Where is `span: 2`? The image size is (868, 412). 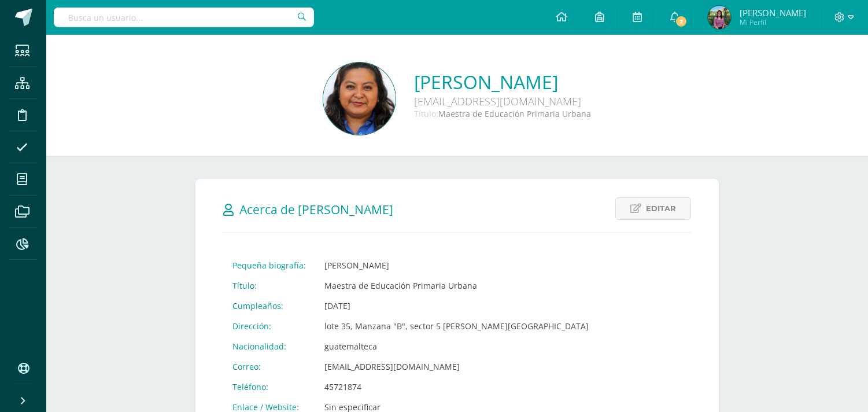
span: 2 is located at coordinates (681, 21).